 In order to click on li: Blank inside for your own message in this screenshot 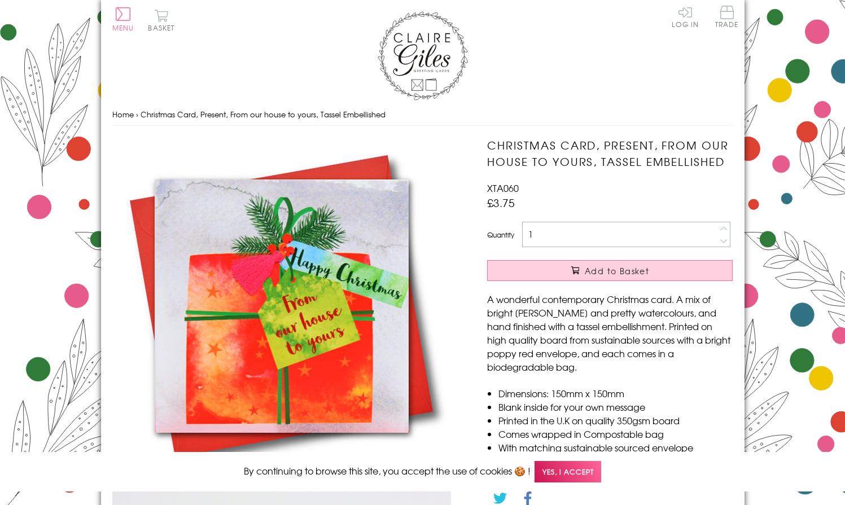, I will do `click(615, 407)`.